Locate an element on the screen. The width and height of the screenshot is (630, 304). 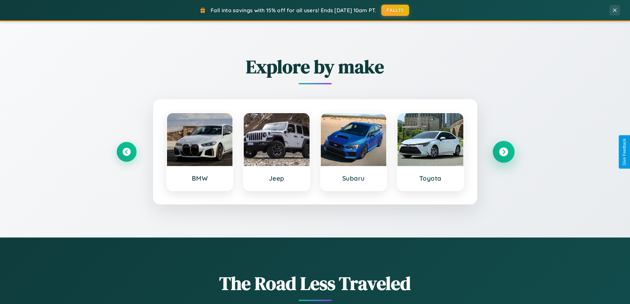
h3: Toyota is located at coordinates (430, 178).